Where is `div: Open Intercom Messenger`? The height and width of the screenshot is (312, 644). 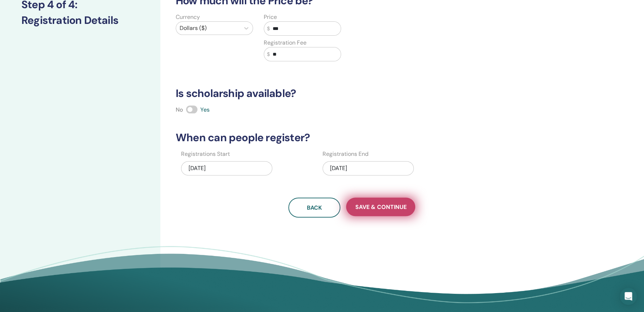 div: Open Intercom Messenger is located at coordinates (628, 296).